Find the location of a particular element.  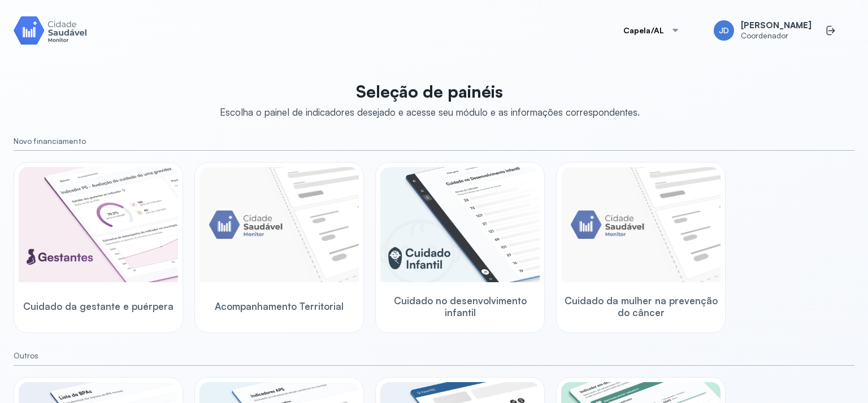

small: Novo financiamento is located at coordinates (434, 141).